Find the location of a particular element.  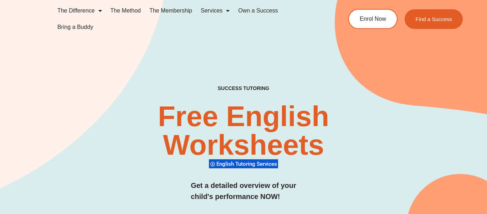

a: Services is located at coordinates (215, 11).